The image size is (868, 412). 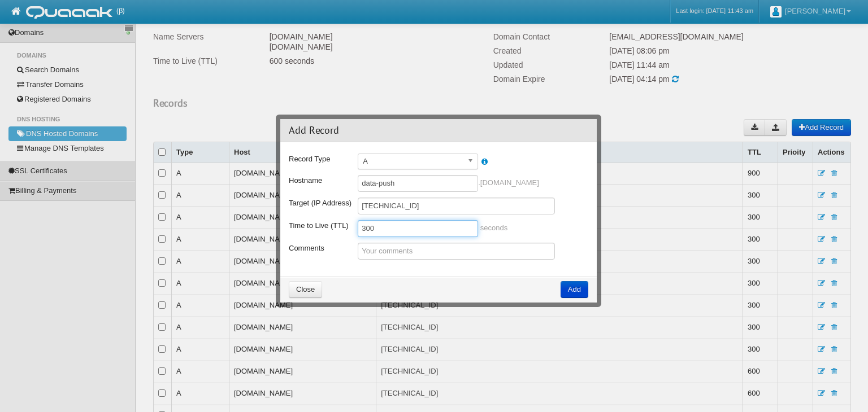 I want to click on input: Your comments, so click(x=456, y=251).